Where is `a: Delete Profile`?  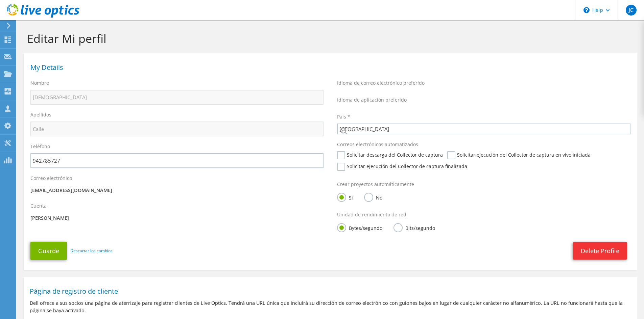
a: Delete Profile is located at coordinates (600, 251).